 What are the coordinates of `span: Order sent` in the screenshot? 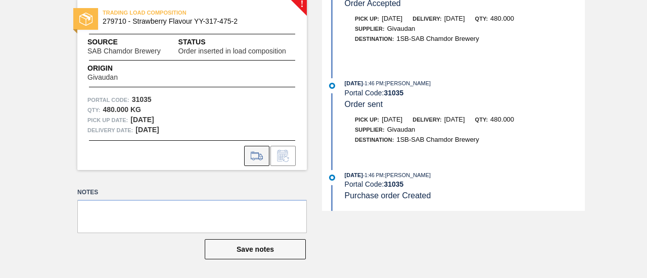 It's located at (364, 104).